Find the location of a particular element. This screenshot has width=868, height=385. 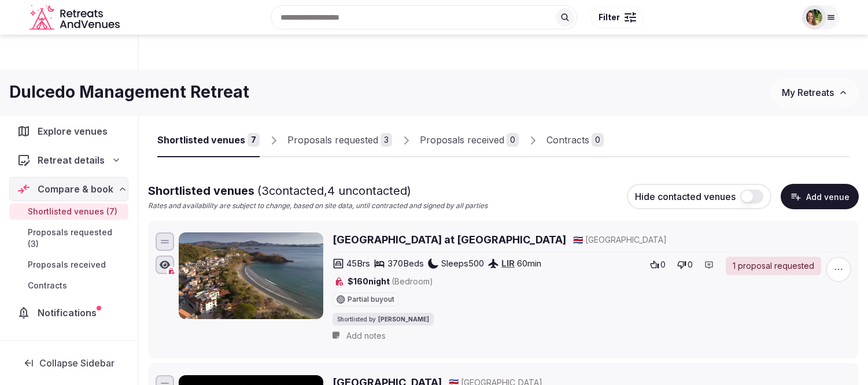

a: Shortlisted venues (7) is located at coordinates (69, 211).